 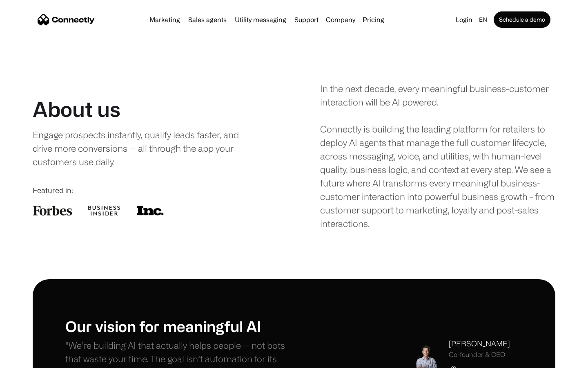 I want to click on a: Login, so click(x=464, y=20).